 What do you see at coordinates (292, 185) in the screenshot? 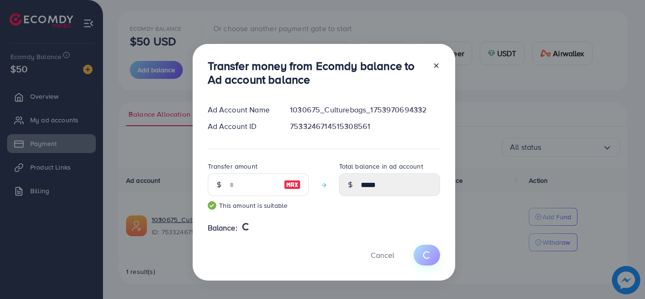
I see `img: image` at bounding box center [292, 185].